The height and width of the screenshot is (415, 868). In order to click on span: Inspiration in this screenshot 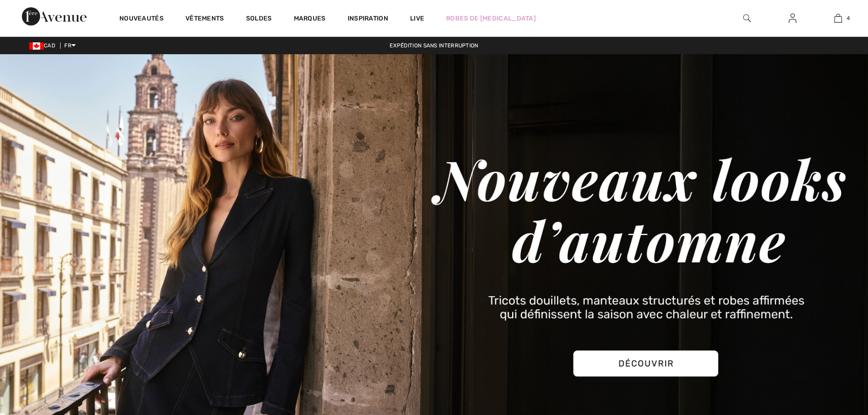, I will do `click(367, 19)`.